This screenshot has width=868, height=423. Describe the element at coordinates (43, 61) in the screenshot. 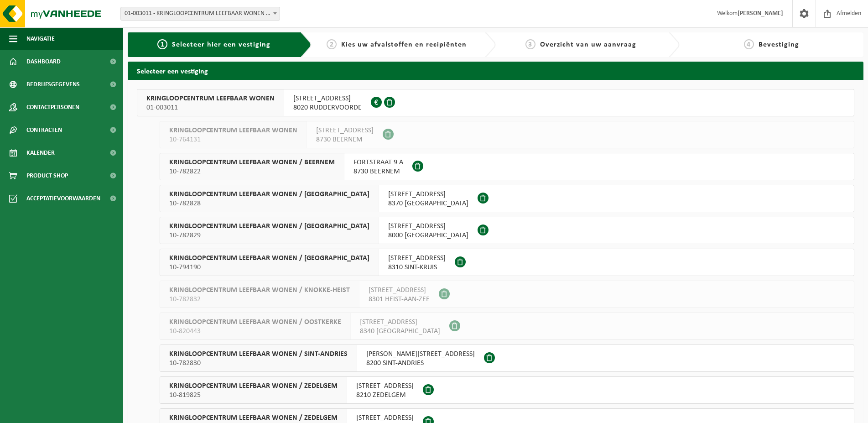

I see `span: Dashboard` at that location.